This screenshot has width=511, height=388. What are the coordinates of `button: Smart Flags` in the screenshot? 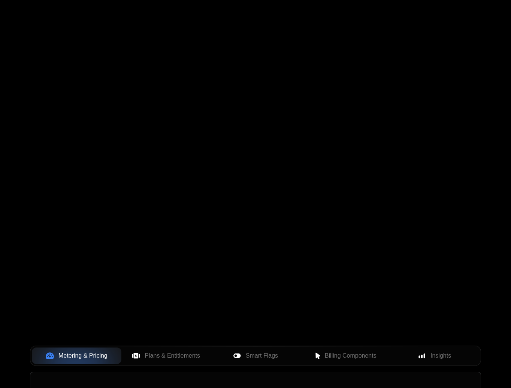 It's located at (255, 355).